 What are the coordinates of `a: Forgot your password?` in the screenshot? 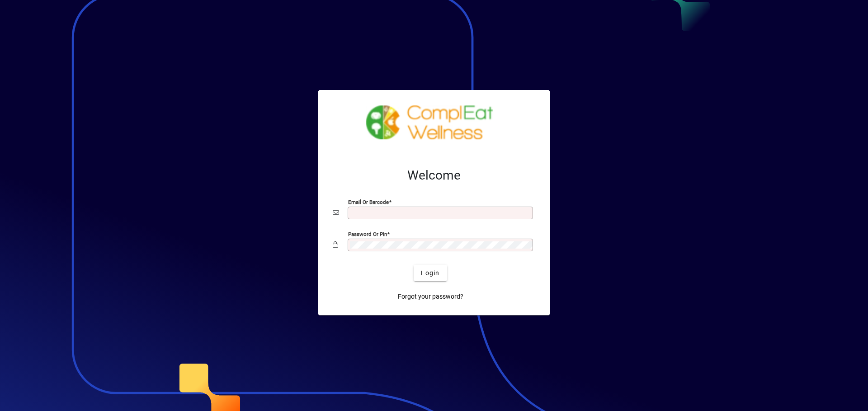 It's located at (430, 296).